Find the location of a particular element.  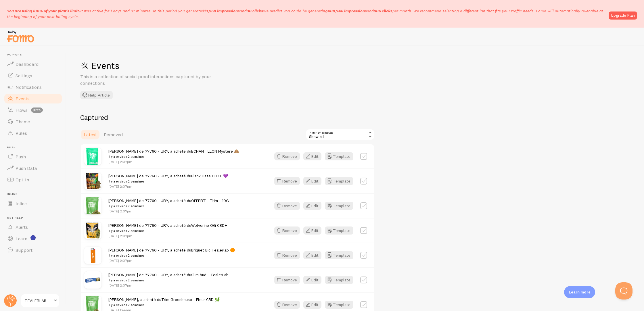

img: fomo-relay-logo-orange.svg is located at coordinates (21, 36).